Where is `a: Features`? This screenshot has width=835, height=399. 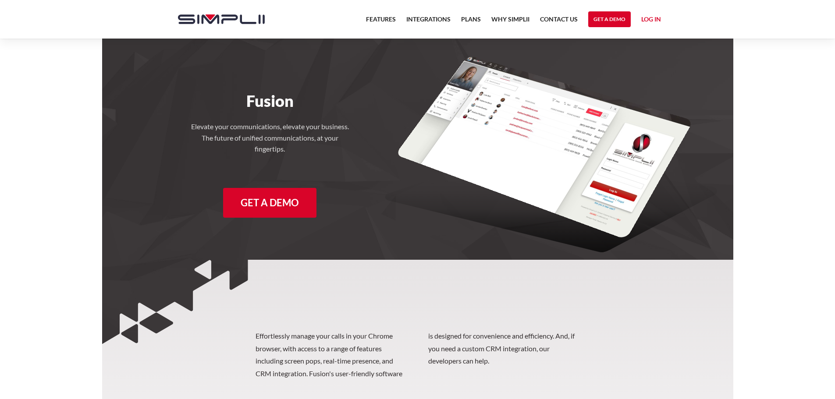
a: Features is located at coordinates (381, 22).